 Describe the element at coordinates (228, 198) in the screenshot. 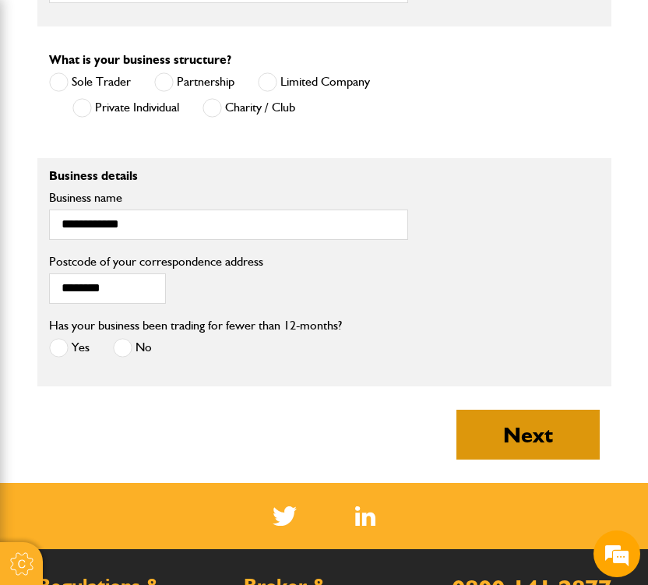

I see `label: Business name` at that location.